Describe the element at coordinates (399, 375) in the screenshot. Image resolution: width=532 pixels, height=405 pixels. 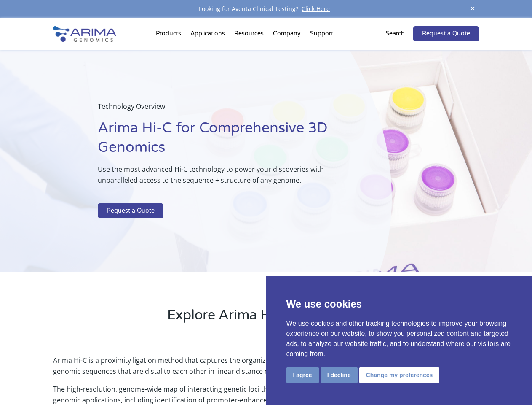
I see `button: Change my preferences` at that location.